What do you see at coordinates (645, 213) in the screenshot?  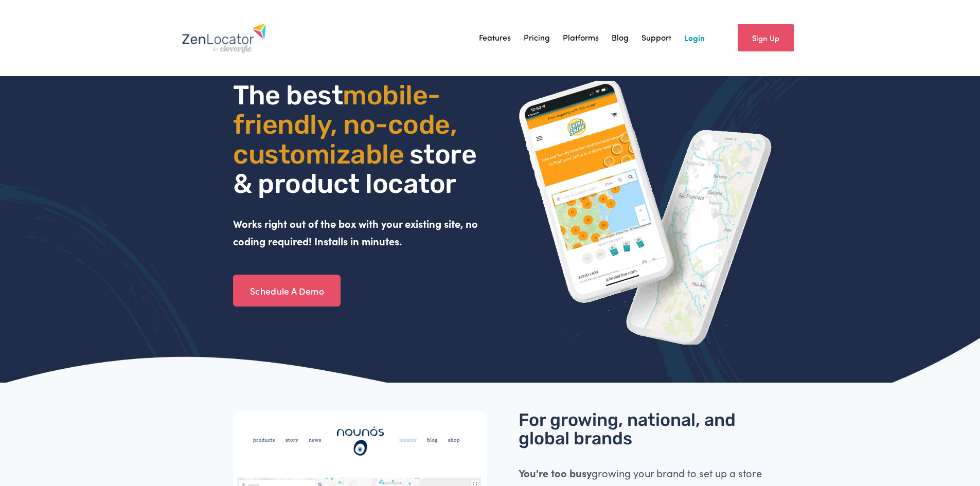 I see `img: ZenLocator phone mockup gif` at bounding box center [645, 213].